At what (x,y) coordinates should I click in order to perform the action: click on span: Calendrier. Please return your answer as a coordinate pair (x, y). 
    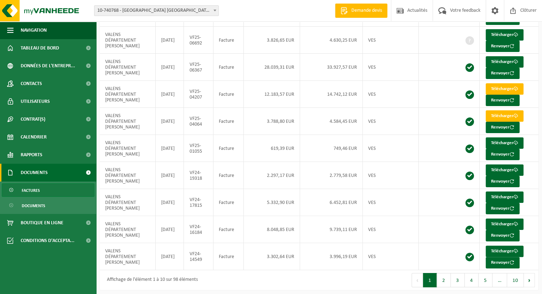
    Looking at the image, I should click on (33, 137).